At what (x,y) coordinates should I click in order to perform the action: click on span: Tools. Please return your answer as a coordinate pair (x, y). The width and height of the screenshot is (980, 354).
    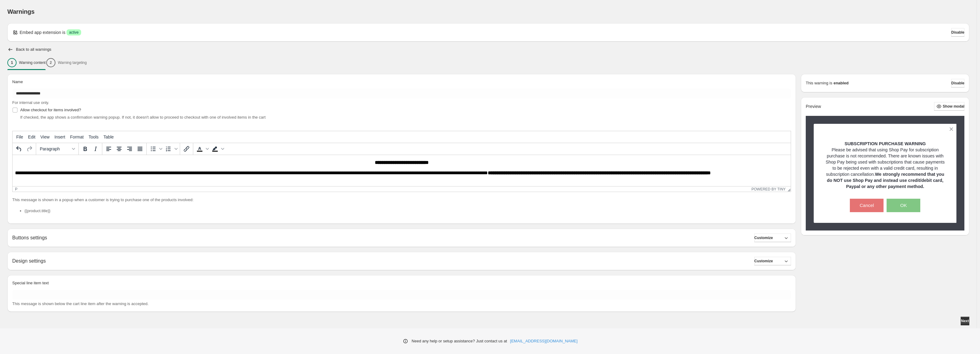
    Looking at the image, I should click on (93, 137).